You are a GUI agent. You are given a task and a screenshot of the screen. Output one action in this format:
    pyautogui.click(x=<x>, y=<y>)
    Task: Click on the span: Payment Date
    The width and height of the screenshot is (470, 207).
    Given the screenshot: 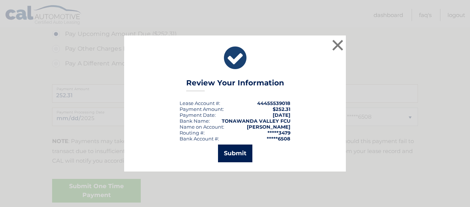 What is the action you would take?
    pyautogui.click(x=197, y=115)
    